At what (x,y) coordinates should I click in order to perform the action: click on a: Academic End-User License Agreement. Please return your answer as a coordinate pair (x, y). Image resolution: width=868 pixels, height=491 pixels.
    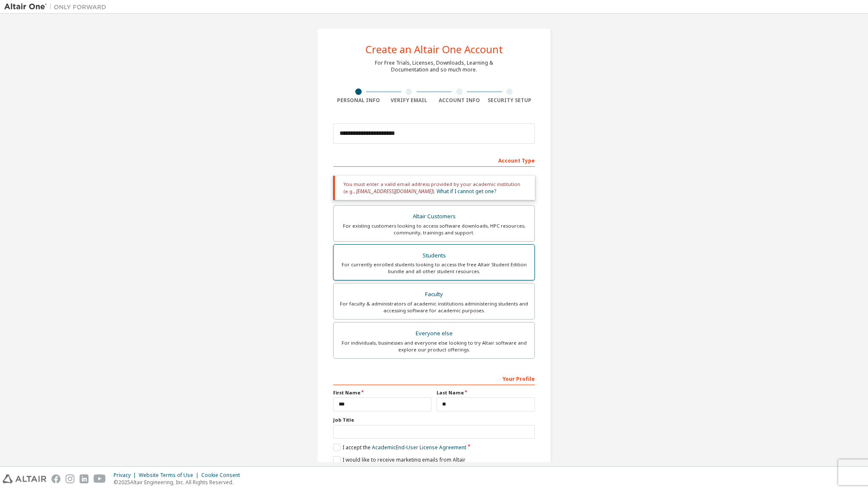
    Looking at the image, I should click on (419, 447).